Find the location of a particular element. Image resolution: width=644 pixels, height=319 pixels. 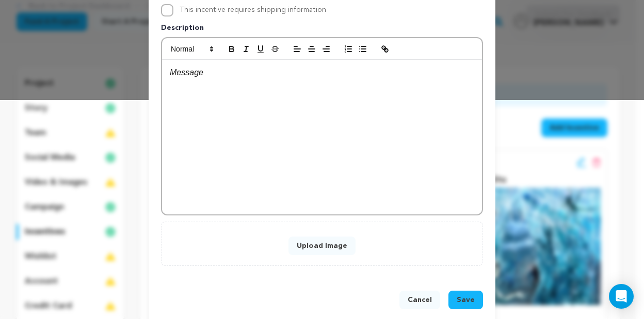

p: Description is located at coordinates (322, 30).